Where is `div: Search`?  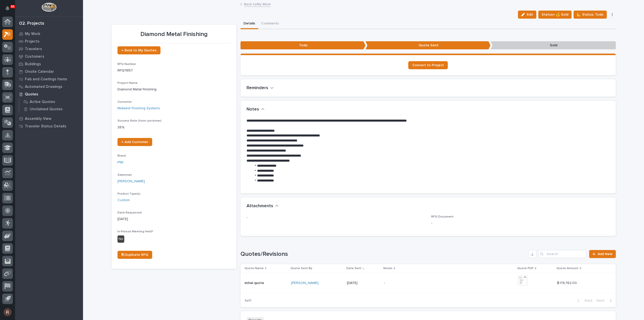
div: Search is located at coordinates (562, 254).